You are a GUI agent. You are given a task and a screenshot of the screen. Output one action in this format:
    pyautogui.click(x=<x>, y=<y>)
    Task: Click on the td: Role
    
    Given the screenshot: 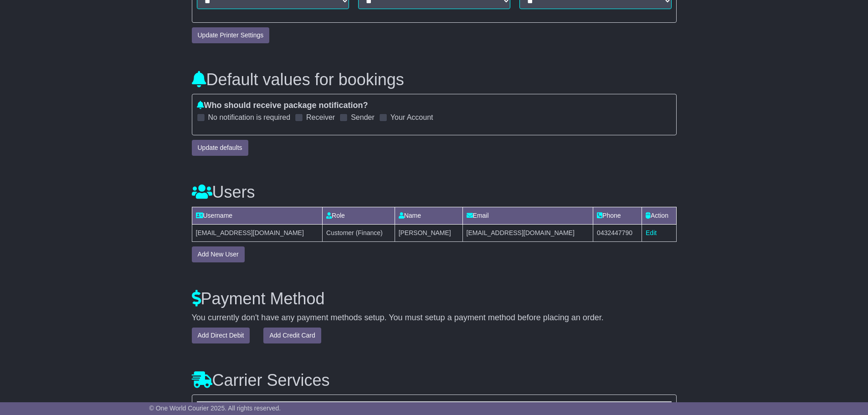 What is the action you would take?
    pyautogui.click(x=358, y=215)
    